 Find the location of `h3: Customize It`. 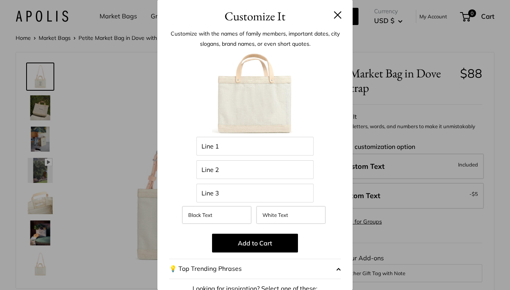

h3: Customize It is located at coordinates (255, 16).